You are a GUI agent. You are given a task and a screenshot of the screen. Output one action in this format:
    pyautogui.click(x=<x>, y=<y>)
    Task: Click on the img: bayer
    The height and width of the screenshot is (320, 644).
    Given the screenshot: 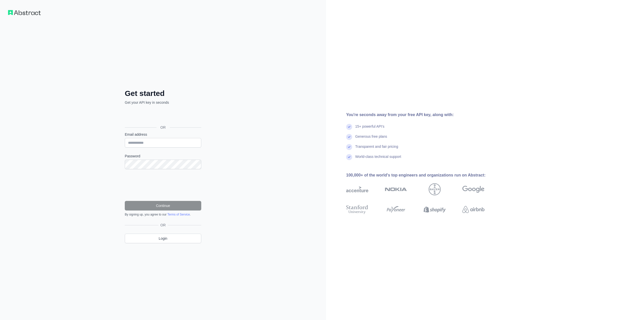 What is the action you would take?
    pyautogui.click(x=435, y=189)
    